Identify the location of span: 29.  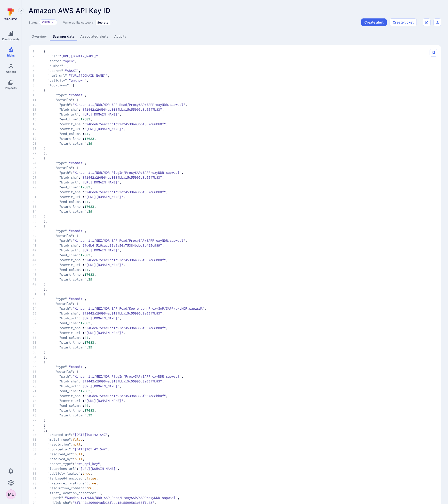
(38, 187).